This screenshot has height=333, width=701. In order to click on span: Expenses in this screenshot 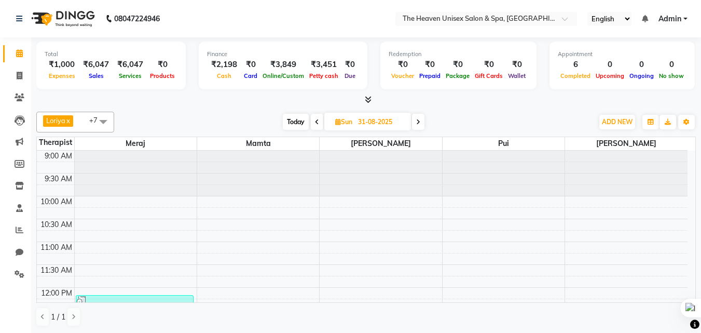, I will do `click(62, 76)`.